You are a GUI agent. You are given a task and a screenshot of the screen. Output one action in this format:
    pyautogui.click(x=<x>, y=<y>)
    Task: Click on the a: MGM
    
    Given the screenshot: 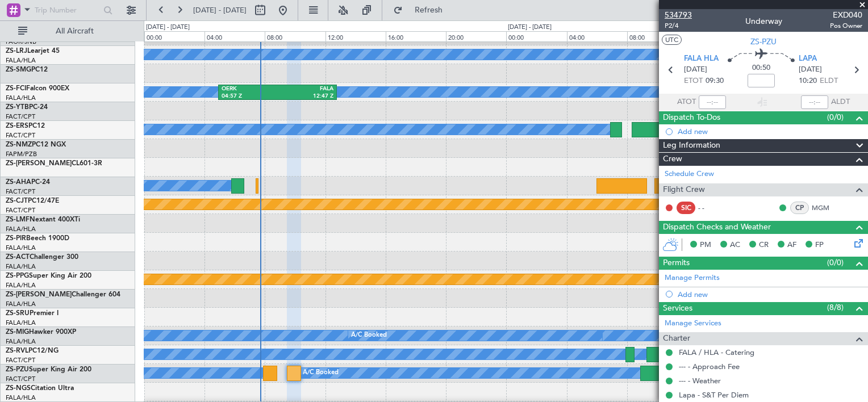 What is the action you would take?
    pyautogui.click(x=824, y=208)
    